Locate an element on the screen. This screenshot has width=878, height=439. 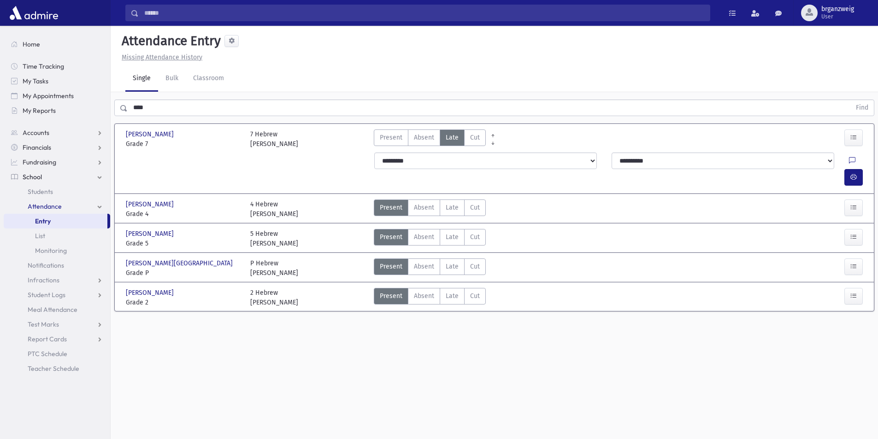
u: Missing Attendance History is located at coordinates (162, 57).